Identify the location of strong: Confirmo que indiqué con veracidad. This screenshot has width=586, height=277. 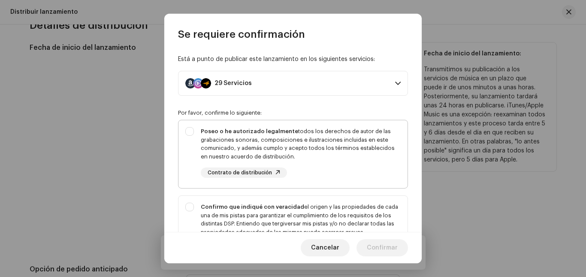
(252, 206).